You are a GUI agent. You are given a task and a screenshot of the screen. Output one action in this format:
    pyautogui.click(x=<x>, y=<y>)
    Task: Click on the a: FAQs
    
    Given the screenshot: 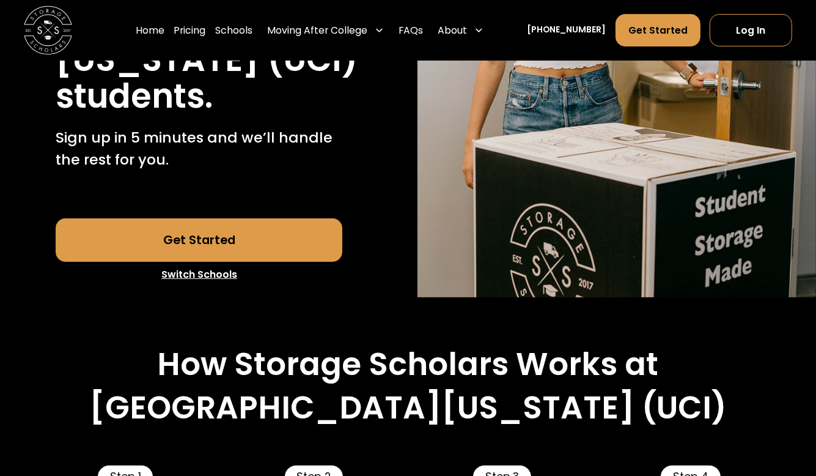 What is the action you would take?
    pyautogui.click(x=411, y=30)
    